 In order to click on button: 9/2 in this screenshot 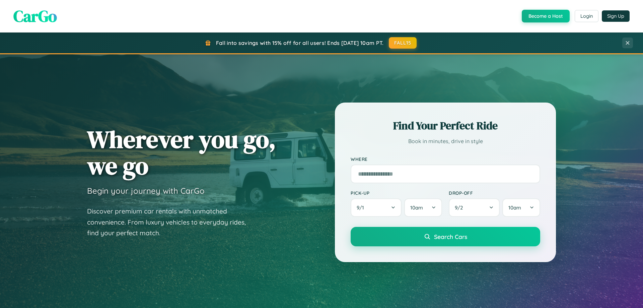, I will do `click(474, 207)`.